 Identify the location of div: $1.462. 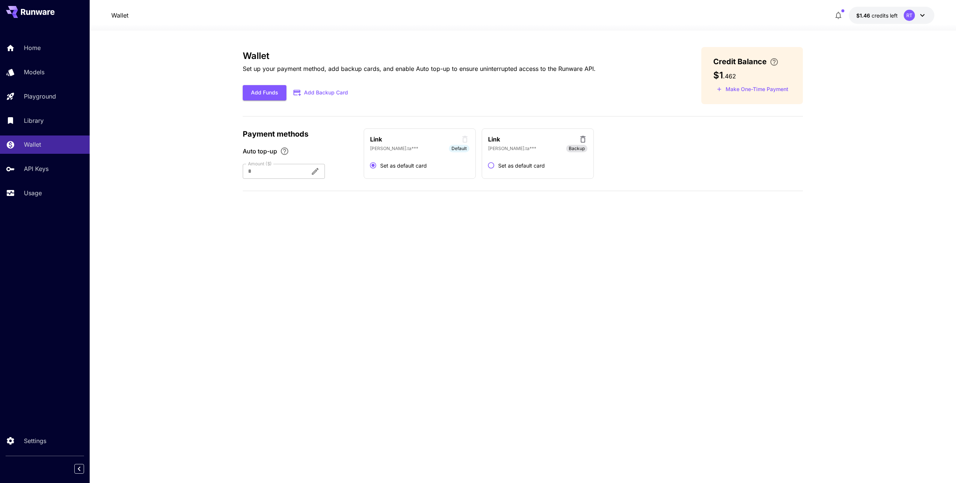
(877, 15).